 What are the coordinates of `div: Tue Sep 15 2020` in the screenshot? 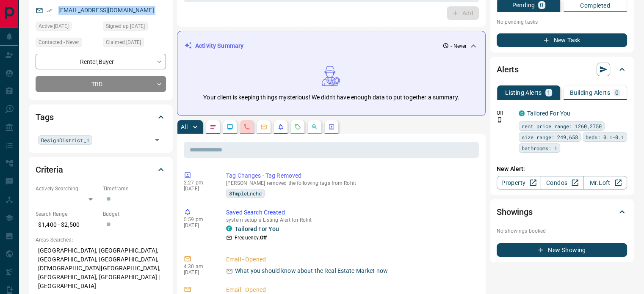 It's located at (134, 43).